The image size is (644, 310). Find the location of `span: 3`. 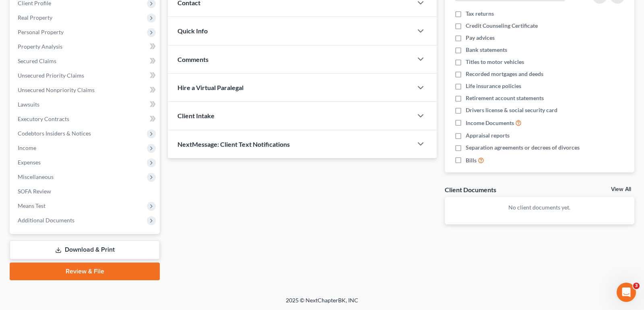

span: 3 is located at coordinates (636, 286).